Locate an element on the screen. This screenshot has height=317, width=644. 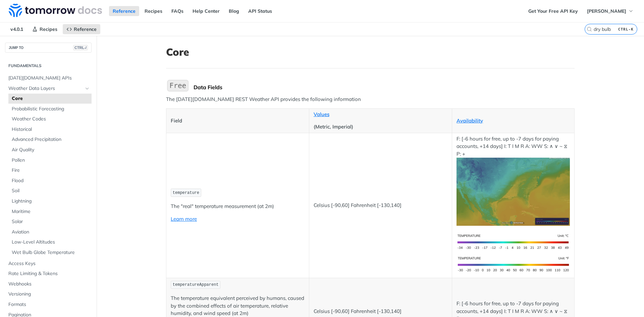
a: Weather Data LayersHide subpages for Weather Data Layers is located at coordinates (48, 89).